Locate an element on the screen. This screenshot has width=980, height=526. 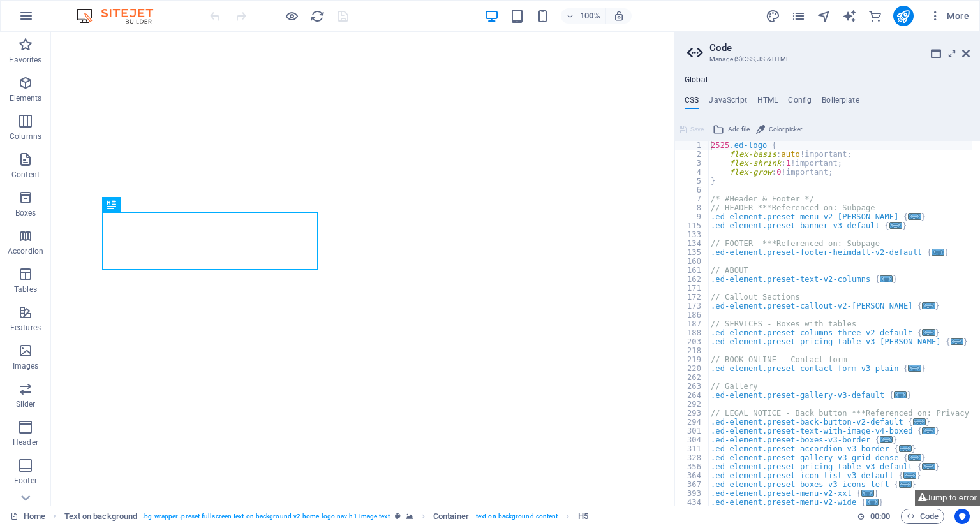
div: 187 is located at coordinates (692, 324).